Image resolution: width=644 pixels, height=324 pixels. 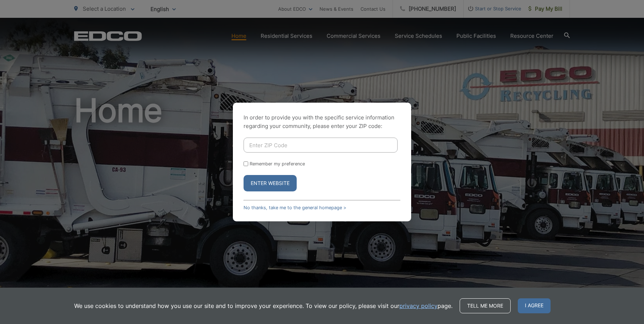 What do you see at coordinates (263, 306) in the screenshot?
I see `p: We use cookies to understand how you use our site and to improve your experience. To view our pol...` at bounding box center [263, 306].